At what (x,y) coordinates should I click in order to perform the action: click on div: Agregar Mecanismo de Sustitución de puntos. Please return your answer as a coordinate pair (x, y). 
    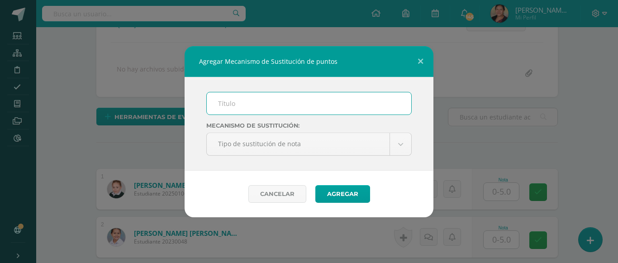
    Looking at the image, I should click on (309, 62).